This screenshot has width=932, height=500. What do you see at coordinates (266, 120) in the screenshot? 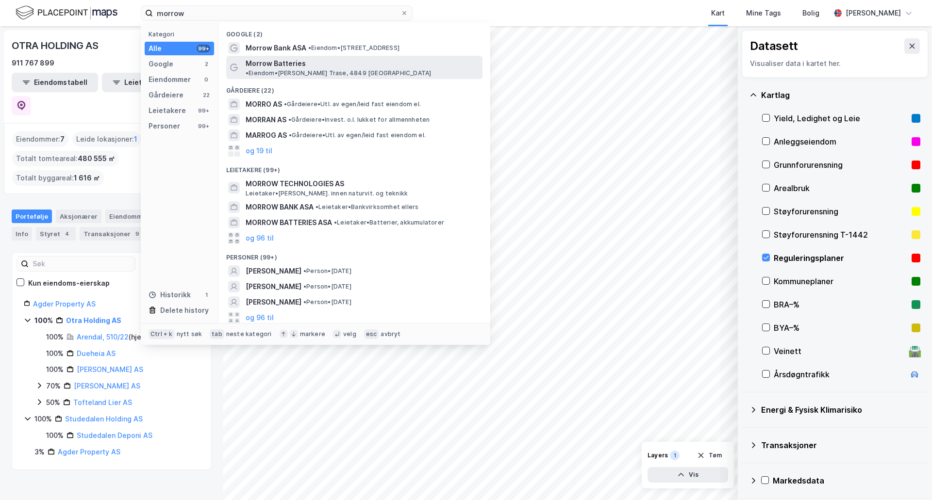
I see `span: MORRAN AS` at bounding box center [266, 120].